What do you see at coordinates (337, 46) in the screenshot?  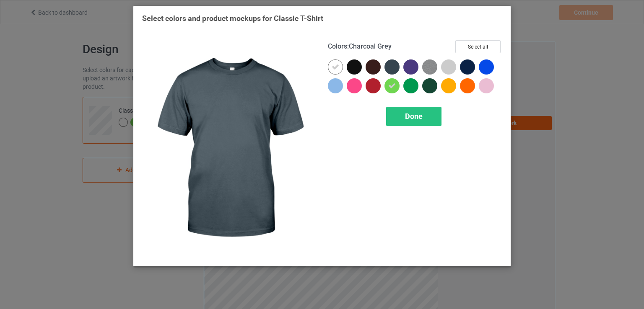 I see `span: Colors` at bounding box center [337, 46].